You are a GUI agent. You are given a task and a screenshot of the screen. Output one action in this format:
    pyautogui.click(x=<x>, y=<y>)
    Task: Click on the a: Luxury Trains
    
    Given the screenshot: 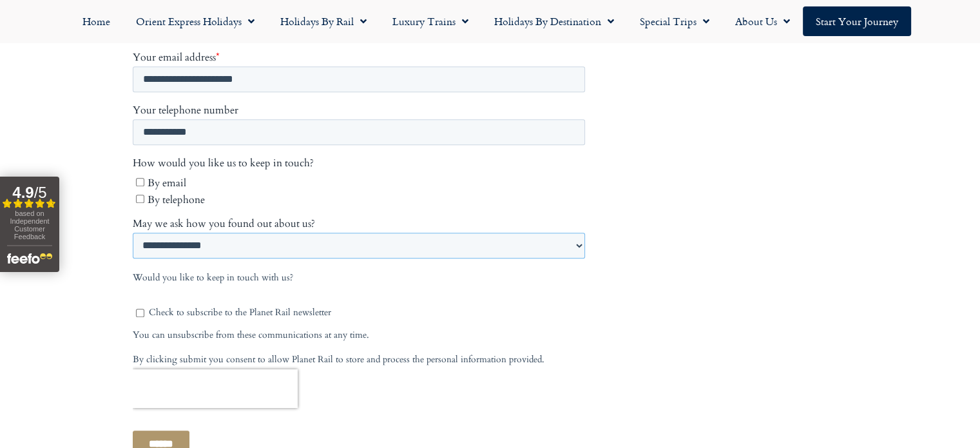 What is the action you would take?
    pyautogui.click(x=430, y=22)
    